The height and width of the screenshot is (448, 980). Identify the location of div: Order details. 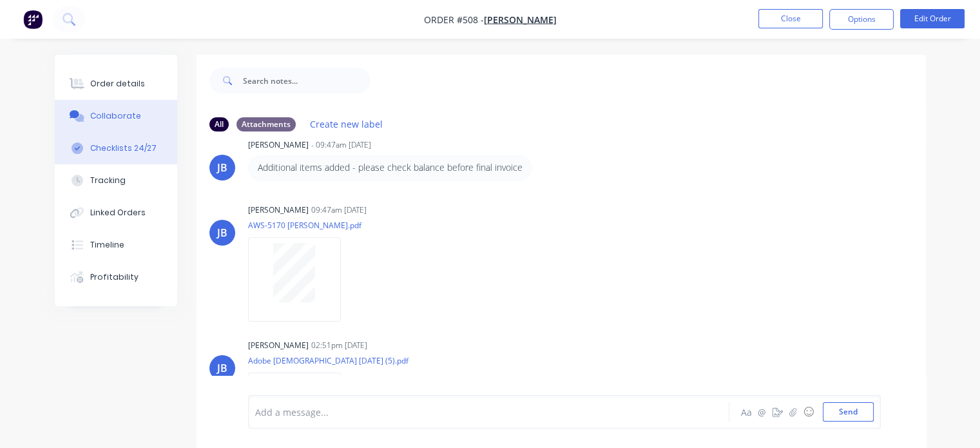
(117, 84).